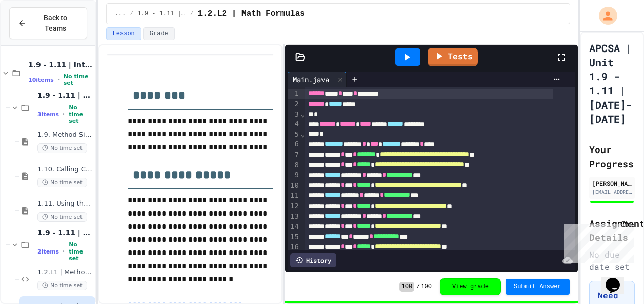 Image resolution: width=644 pixels, height=304 pixels. I want to click on span: 3 items, so click(48, 114).